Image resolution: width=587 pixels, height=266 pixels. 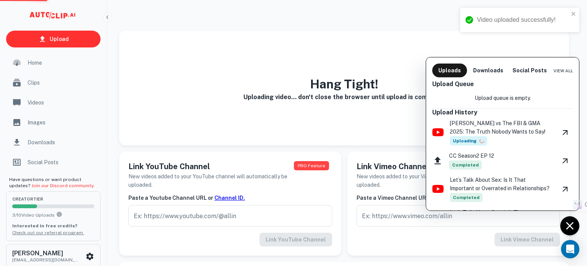 What do you see at coordinates (530, 70) in the screenshot?
I see `button: Social Posts` at bounding box center [530, 70].